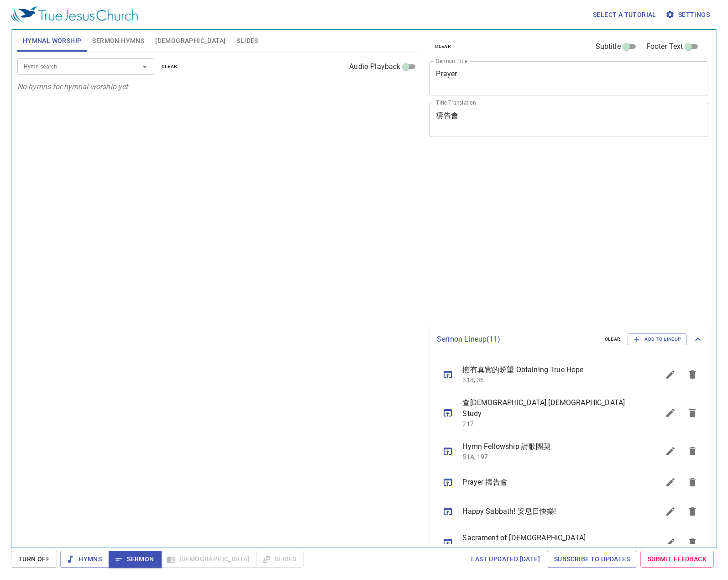 Image resolution: width=728 pixels, height=580 pixels. What do you see at coordinates (677, 559) in the screenshot?
I see `a: Submit Feedback` at bounding box center [677, 559].